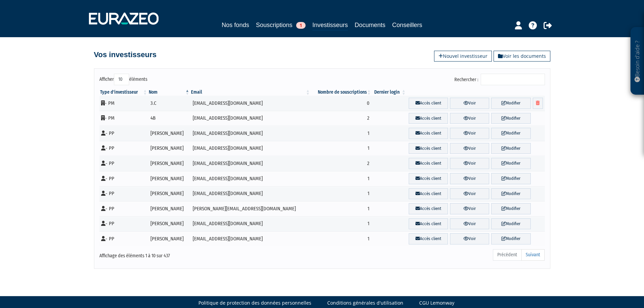 Image resolution: width=644 pixels, height=308 pixels. I want to click on a: Investisseurs, so click(330, 25).